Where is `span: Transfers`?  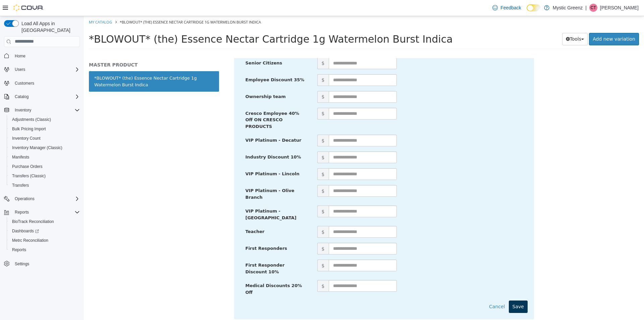 span: Transfers is located at coordinates (44, 185).